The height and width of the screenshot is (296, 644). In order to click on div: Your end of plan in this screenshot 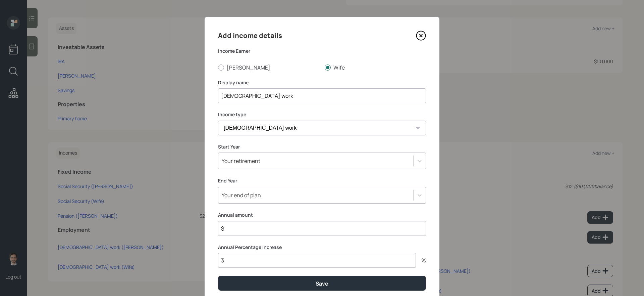, I will do `click(241, 195)`.